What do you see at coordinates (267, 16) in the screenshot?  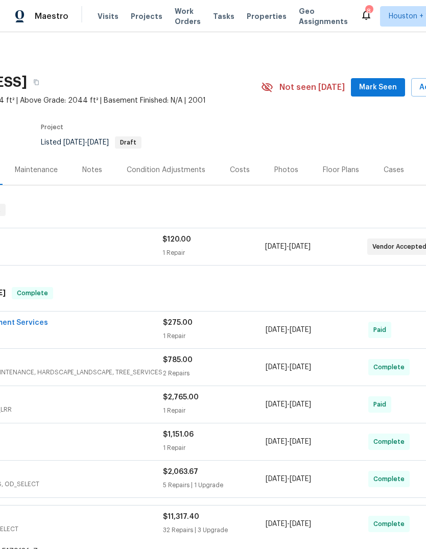 I see `span: Properties` at bounding box center [267, 16].